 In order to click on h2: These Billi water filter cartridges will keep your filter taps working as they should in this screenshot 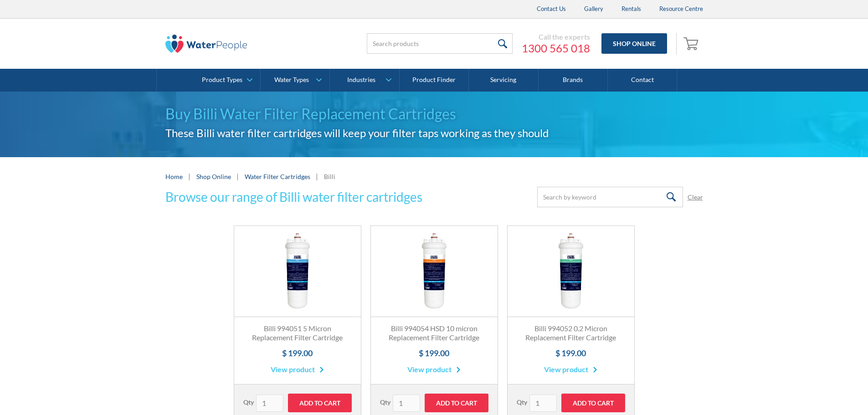, I will do `click(434, 134)`.